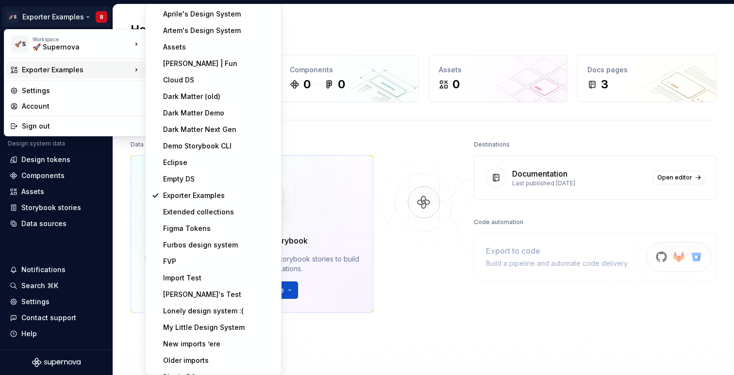 The width and height of the screenshot is (734, 375). What do you see at coordinates (219, 327) in the screenshot?
I see `div: My Little Design System` at bounding box center [219, 327].